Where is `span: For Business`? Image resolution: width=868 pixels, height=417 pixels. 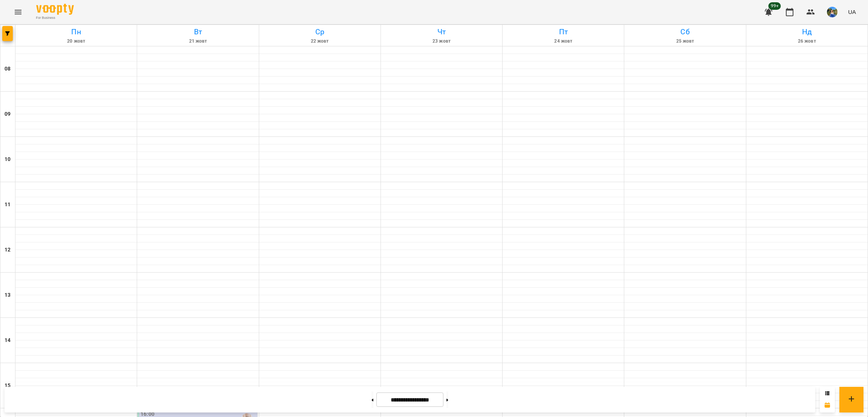 span: For Business is located at coordinates (55, 18).